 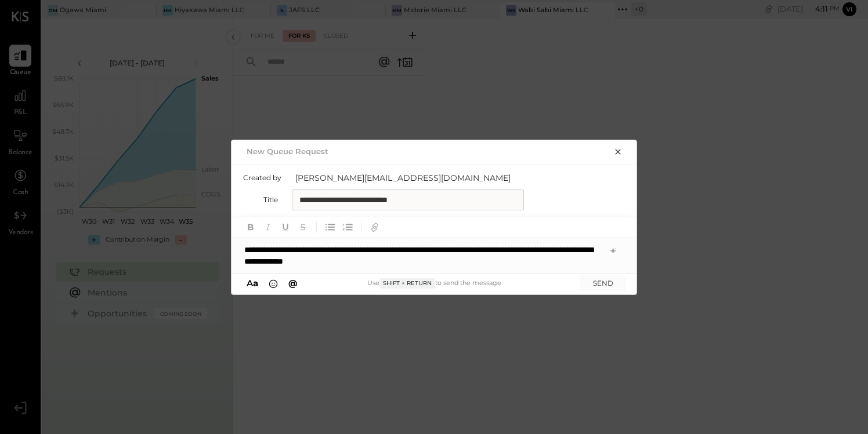 I want to click on button: Unordered List, so click(x=330, y=227).